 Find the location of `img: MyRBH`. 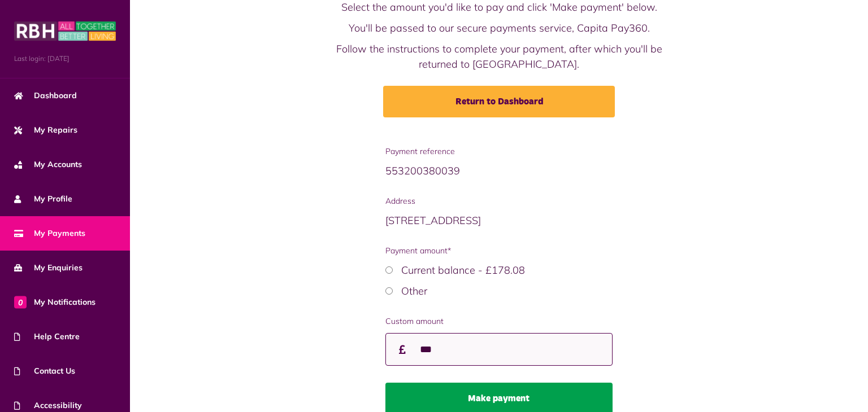

img: MyRBH is located at coordinates (65, 31).